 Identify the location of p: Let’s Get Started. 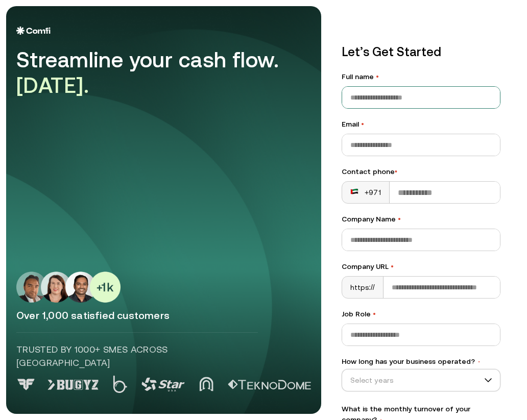
(421, 52).